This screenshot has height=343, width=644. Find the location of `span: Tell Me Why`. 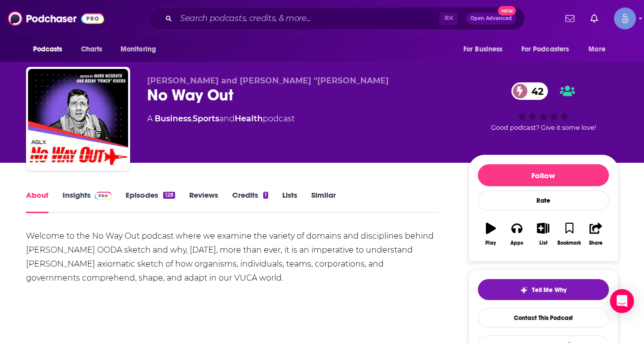

span: Tell Me Why is located at coordinates (549, 291).